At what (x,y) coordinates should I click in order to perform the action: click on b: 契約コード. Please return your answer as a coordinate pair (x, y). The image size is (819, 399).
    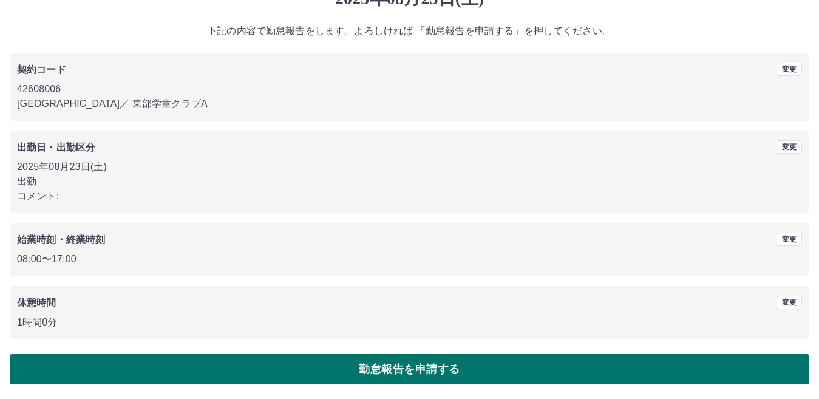
    Looking at the image, I should click on (41, 69).